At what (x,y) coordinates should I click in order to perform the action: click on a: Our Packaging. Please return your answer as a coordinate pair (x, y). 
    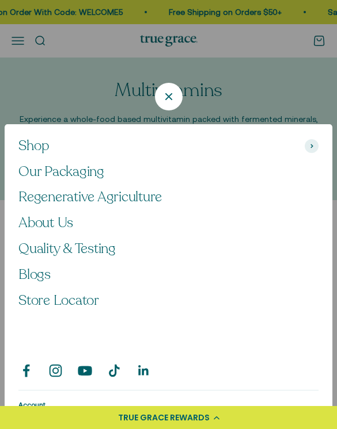
    Looking at the image, I should click on (168, 172).